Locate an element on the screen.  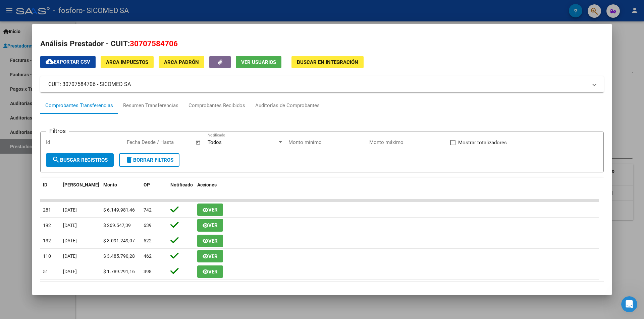
span: OP is located at coordinates (147, 185).